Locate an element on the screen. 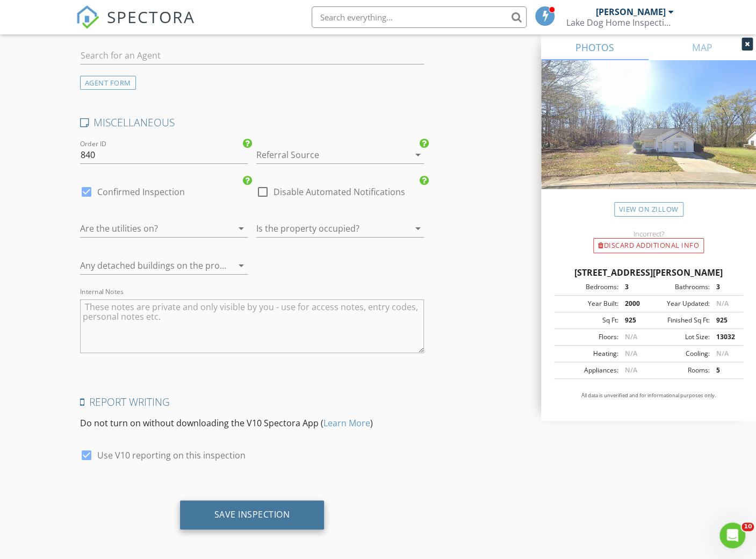  h4: Report Writing is located at coordinates (252, 402).